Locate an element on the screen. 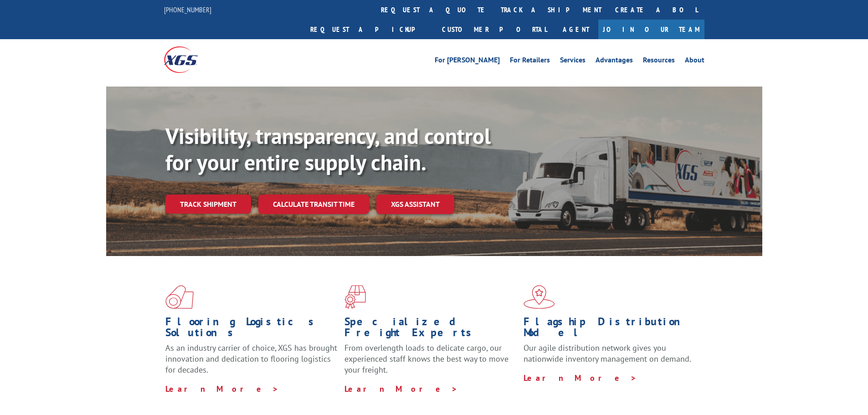 This screenshot has width=868, height=415. a: Customer Portal is located at coordinates (494, 29).